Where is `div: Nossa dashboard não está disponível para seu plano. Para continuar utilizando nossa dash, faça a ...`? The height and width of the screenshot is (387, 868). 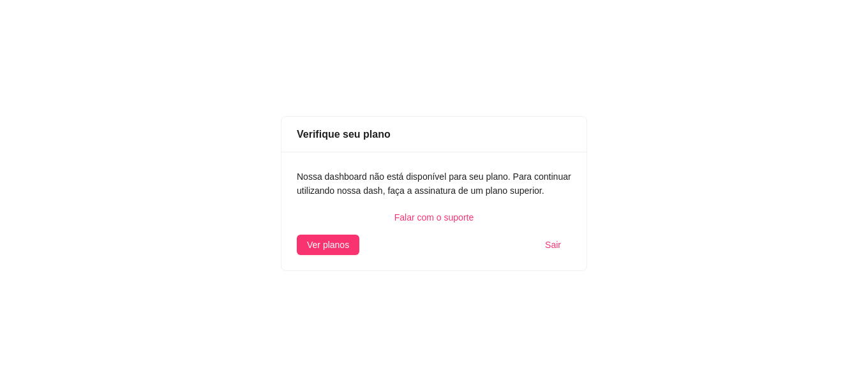
div: Nossa dashboard não está disponível para seu plano. Para continuar utilizando nossa dash, faça a ... is located at coordinates (434, 184).